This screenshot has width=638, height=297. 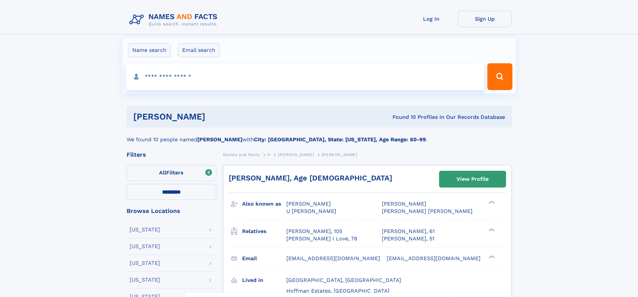 What do you see at coordinates (264, 231) in the screenshot?
I see `h3: Relatives` at bounding box center [264, 231].